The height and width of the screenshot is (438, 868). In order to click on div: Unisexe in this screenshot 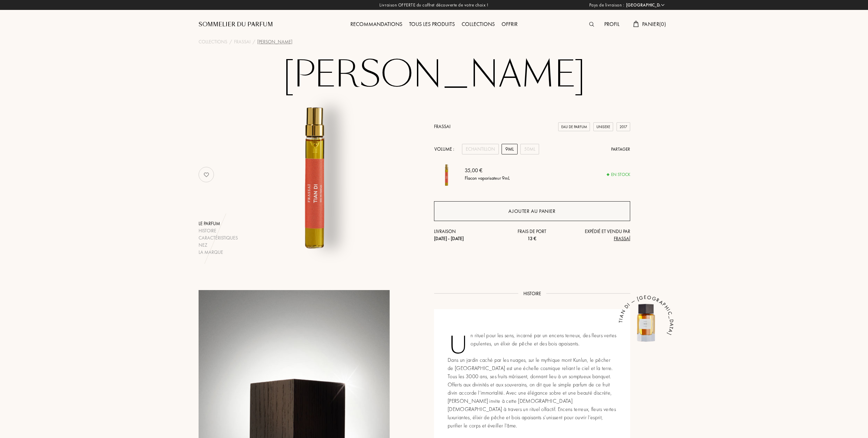, I will do `click(603, 127)`.